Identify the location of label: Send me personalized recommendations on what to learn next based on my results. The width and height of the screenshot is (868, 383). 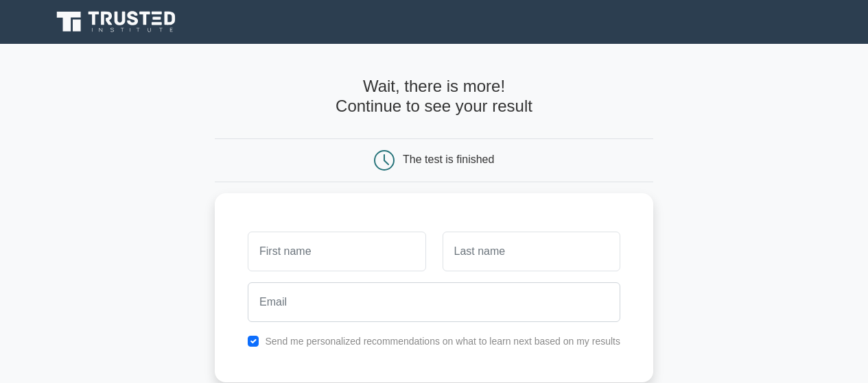
(443, 342).